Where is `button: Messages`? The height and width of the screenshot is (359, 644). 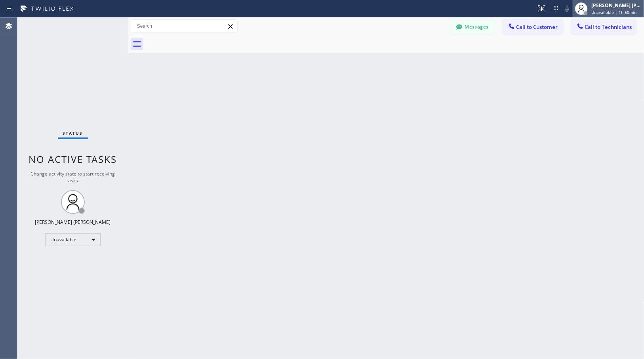
button: Messages is located at coordinates (473, 27).